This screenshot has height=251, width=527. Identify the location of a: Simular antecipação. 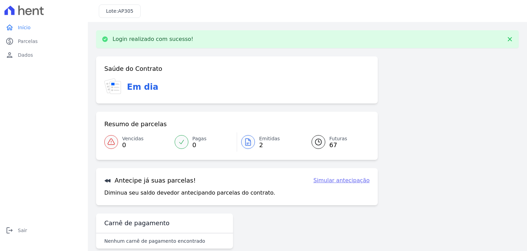
(342, 180).